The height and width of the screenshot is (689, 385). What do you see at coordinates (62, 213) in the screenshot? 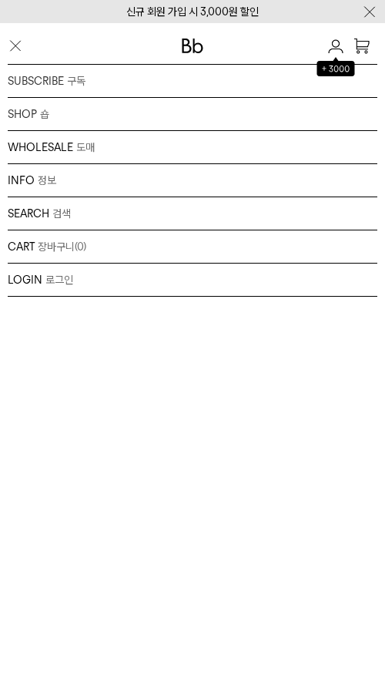
I see `p: 검색` at bounding box center [62, 213].